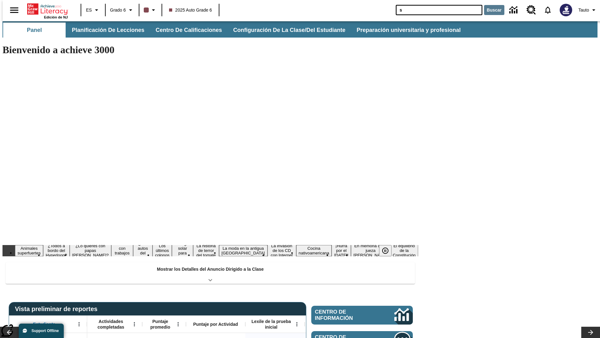 This screenshot has width=600, height=338. Describe the element at coordinates (44, 324) in the screenshot. I see `span: Estudiante` at that location.